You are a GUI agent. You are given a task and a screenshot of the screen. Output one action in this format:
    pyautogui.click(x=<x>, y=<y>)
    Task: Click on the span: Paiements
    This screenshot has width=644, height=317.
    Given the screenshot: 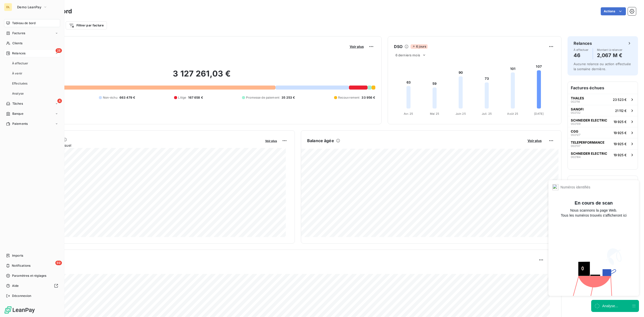 What is the action you would take?
    pyautogui.click(x=20, y=124)
    